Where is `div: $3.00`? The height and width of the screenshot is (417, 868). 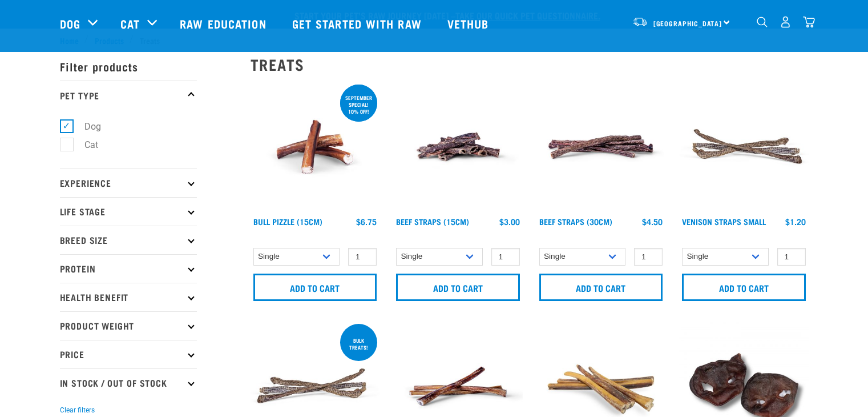
div: $3.00 is located at coordinates (510, 222).